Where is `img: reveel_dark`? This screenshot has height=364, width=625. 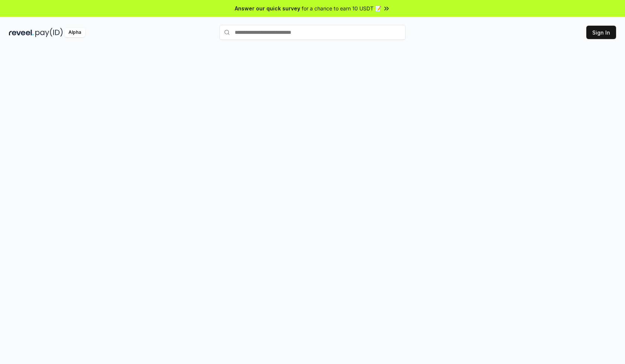
img: reveel_dark is located at coordinates (21, 32).